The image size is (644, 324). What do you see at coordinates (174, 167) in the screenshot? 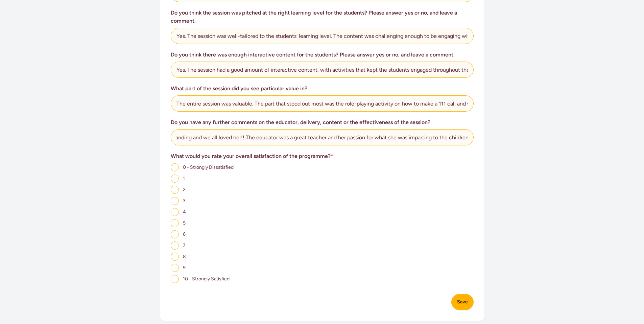
I see `input: 0 - Strongly Dissatisfied` at bounding box center [174, 167].